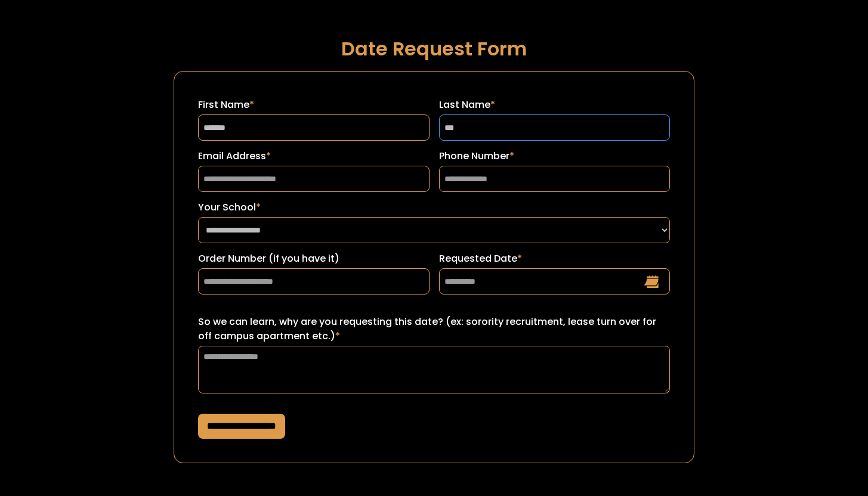 This screenshot has height=496, width=868. Describe the element at coordinates (314, 105) in the screenshot. I see `label: First Name` at that location.